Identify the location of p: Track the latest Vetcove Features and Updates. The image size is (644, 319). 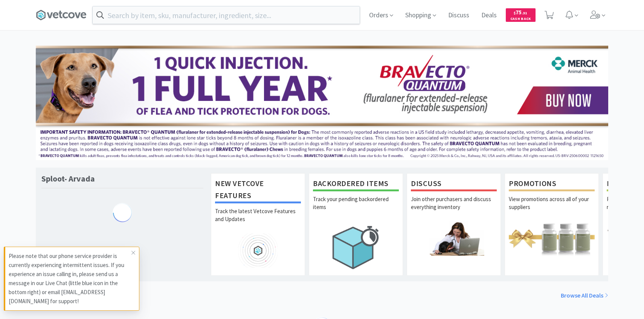
(258, 220).